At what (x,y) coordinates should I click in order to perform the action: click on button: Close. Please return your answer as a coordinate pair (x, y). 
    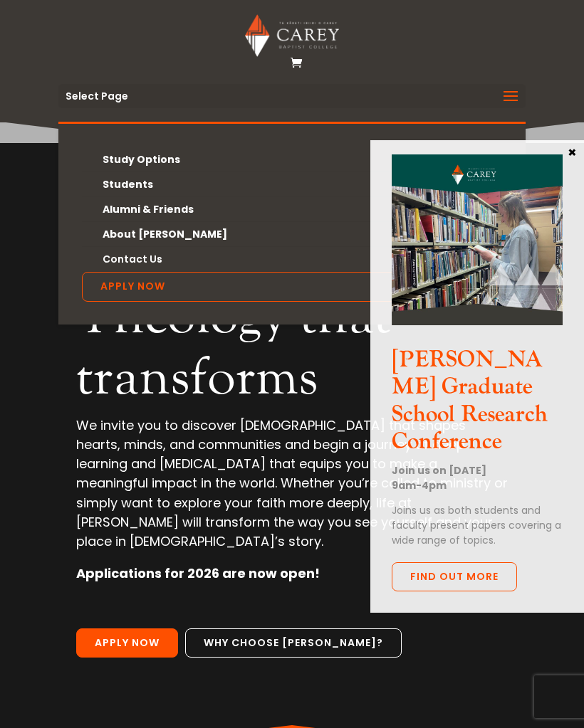
    Looking at the image, I should click on (572, 152).